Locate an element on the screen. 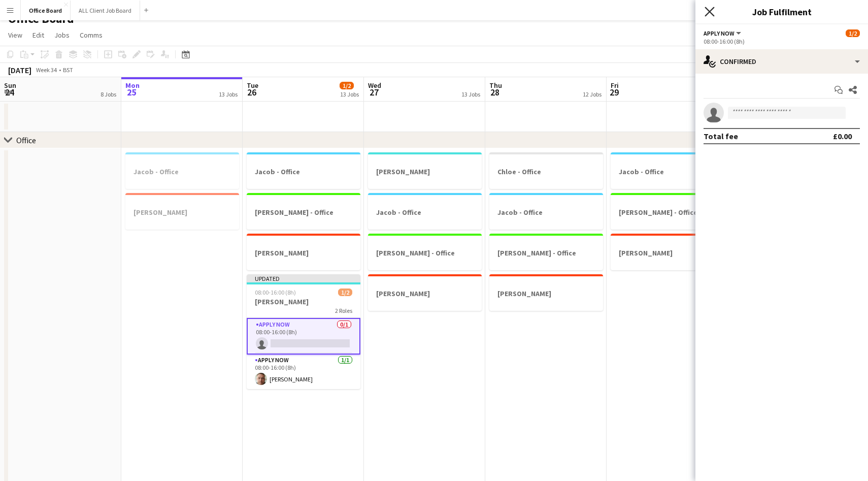 The height and width of the screenshot is (481, 868). span: Wed is located at coordinates (374, 85).